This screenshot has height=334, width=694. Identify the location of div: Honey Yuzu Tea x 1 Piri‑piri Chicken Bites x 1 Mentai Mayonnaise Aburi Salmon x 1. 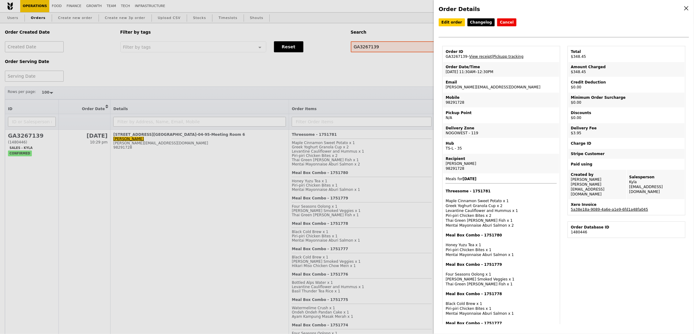
(501, 245).